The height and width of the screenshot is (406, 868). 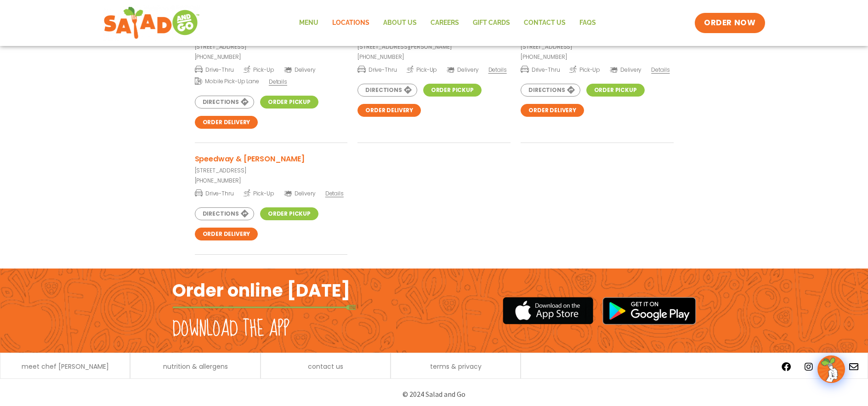 I want to click on img: new-SAG-logo-768×292, so click(x=151, y=23).